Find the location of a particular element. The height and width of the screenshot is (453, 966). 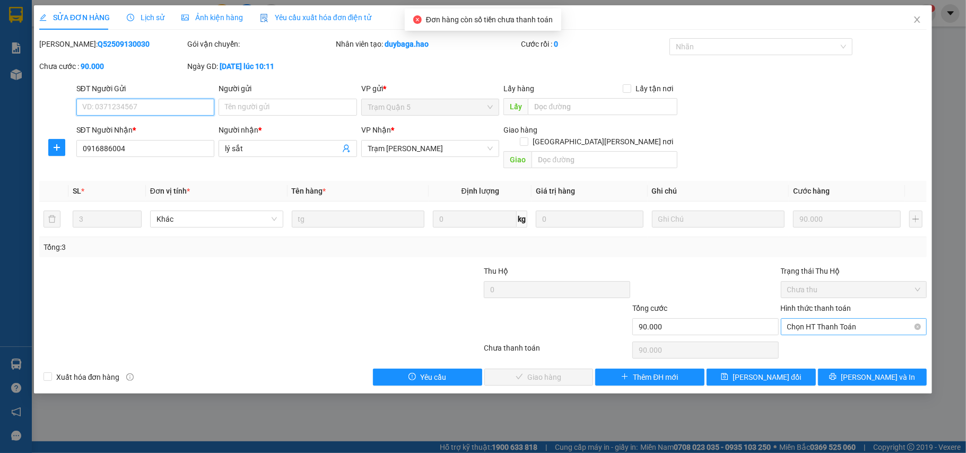

div: Nhân viên tạo: is located at coordinates (427, 44).